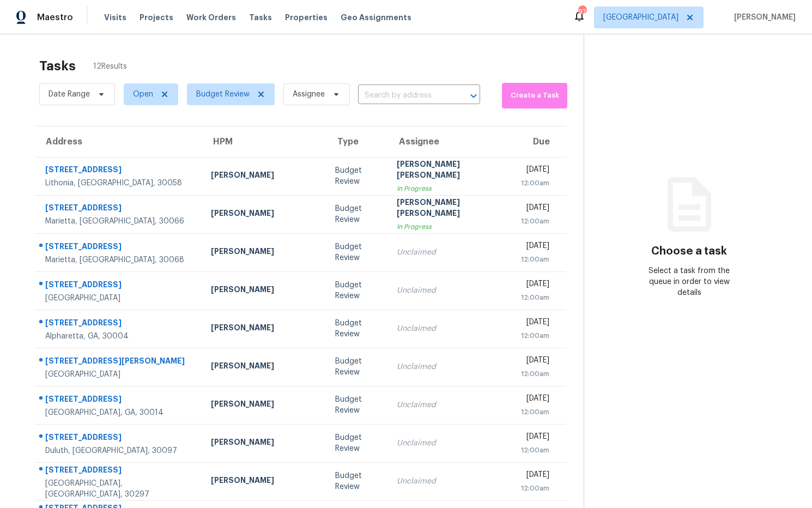  I want to click on span: Properties, so click(306, 18).